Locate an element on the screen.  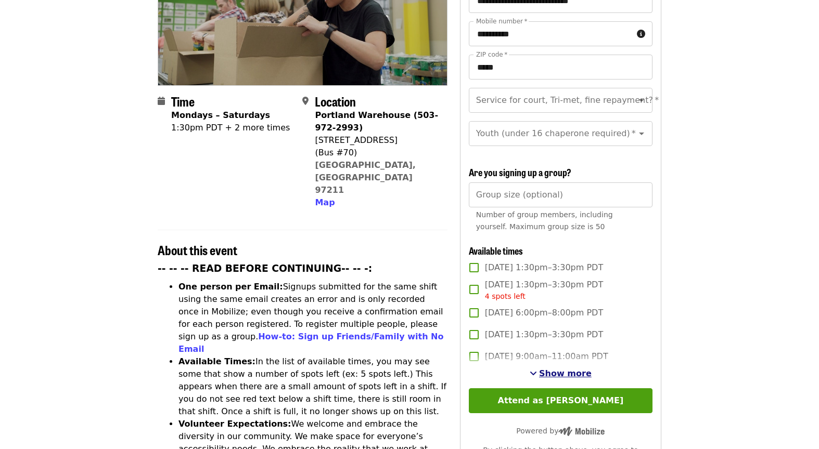
div: 1:30pm PDT + 2 more times is located at coordinates (230, 128).